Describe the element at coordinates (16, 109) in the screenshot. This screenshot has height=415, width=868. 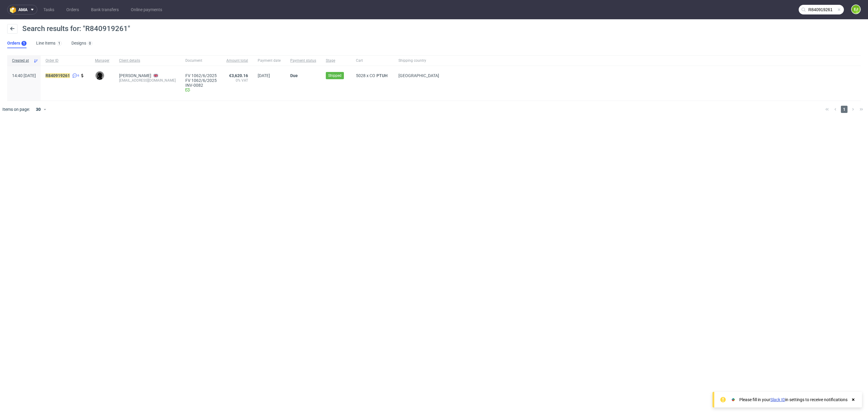
I see `span: Items on page:` at that location.